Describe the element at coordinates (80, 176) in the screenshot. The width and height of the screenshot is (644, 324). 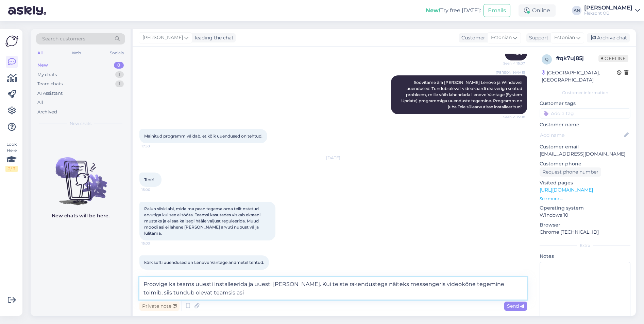
I see `img: No chats` at that location.